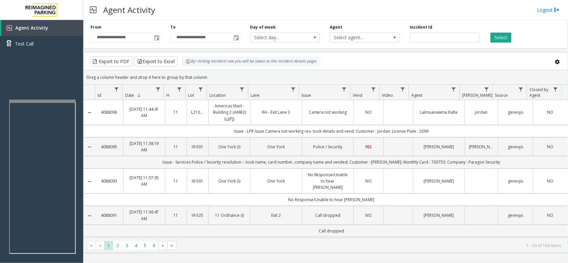 Image resolution: width=568 pixels, height=263 pixels. What do you see at coordinates (255, 95) in the screenshot?
I see `span: Lane` at bounding box center [255, 95].